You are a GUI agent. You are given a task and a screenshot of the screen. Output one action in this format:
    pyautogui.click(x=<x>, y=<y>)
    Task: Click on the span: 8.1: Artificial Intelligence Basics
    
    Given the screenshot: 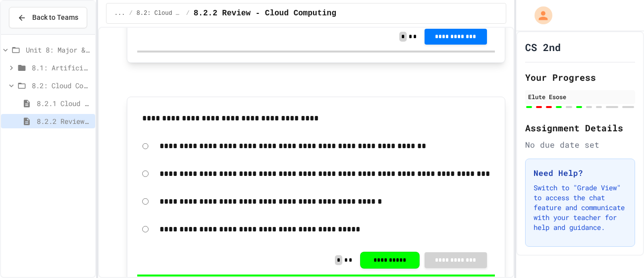 What is the action you would take?
    pyautogui.click(x=62, y=67)
    